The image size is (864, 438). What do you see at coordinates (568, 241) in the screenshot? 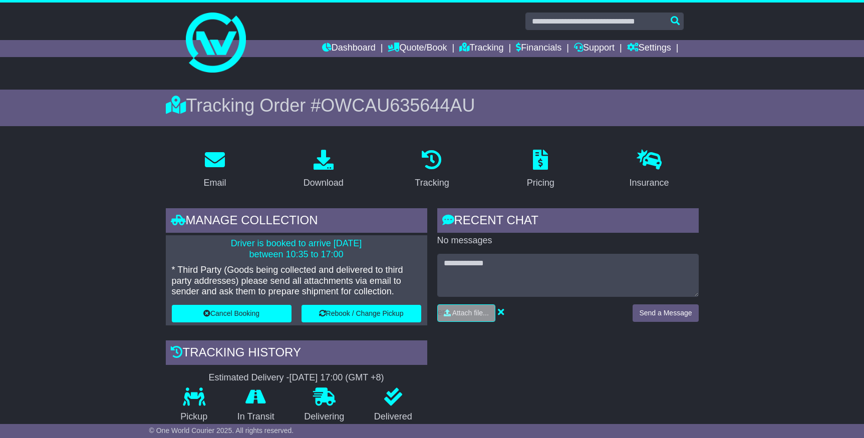
I see `p: No messages` at bounding box center [568, 241].